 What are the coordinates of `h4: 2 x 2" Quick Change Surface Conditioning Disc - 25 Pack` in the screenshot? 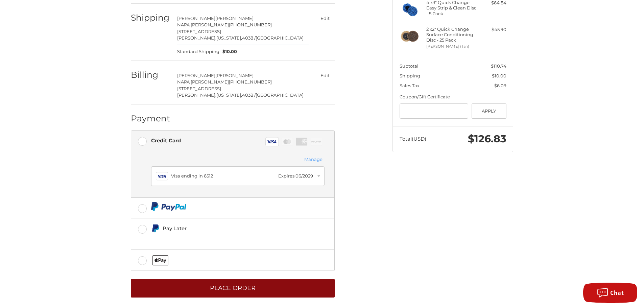 It's located at (452, 34).